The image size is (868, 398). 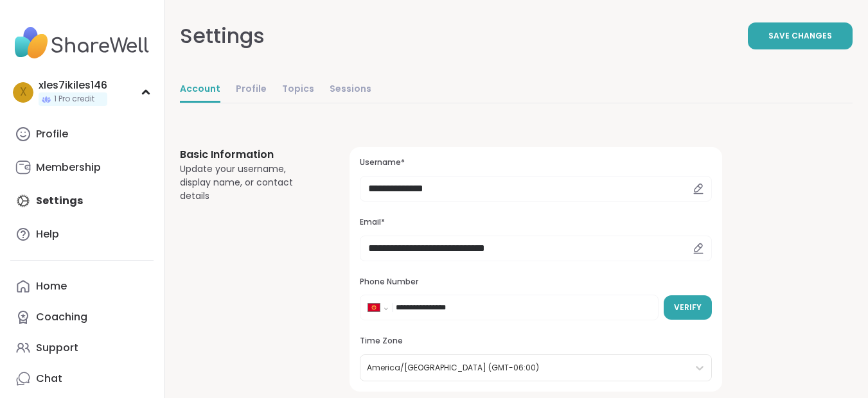 What do you see at coordinates (82, 168) in the screenshot?
I see `a: Membership` at bounding box center [82, 168].